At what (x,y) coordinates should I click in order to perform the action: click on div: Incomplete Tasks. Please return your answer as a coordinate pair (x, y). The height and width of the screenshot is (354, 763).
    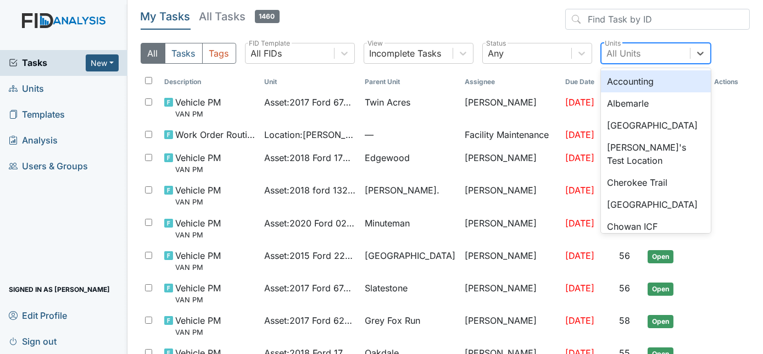
    Looking at the image, I should click on (405, 53).